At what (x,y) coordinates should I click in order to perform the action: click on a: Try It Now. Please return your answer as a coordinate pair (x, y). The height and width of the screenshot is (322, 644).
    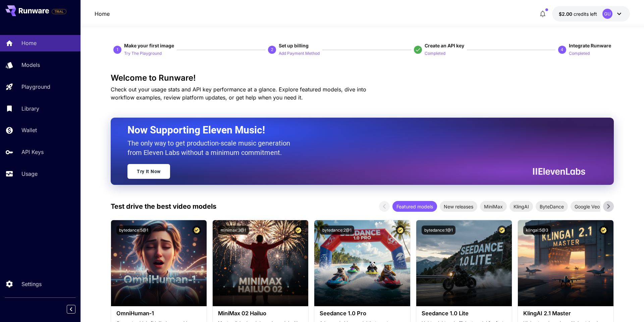
    Looking at the image, I should click on (149, 172).